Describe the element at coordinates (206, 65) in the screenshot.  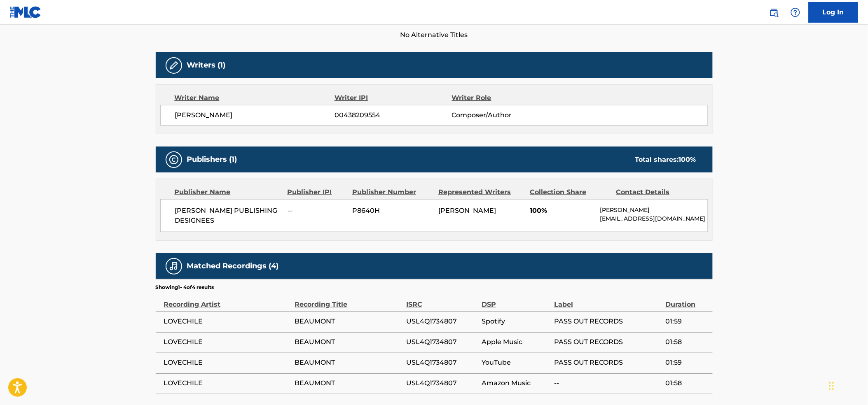
I see `h5: Writers (1)` at that location.